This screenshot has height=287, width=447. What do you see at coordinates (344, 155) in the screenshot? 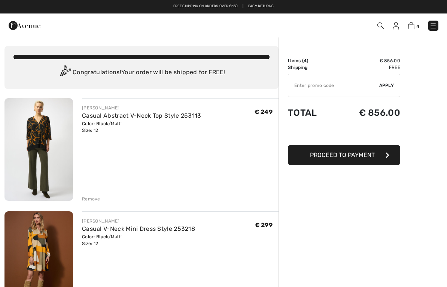
I see `button: Proceed to Payment` at bounding box center [344, 155].